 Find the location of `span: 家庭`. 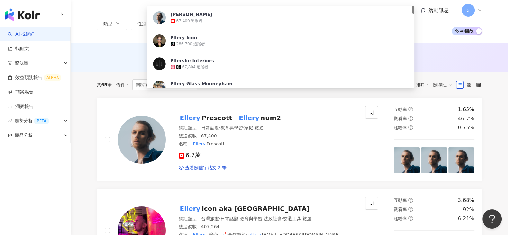

span: 家庭 is located at coordinates (249, 128).